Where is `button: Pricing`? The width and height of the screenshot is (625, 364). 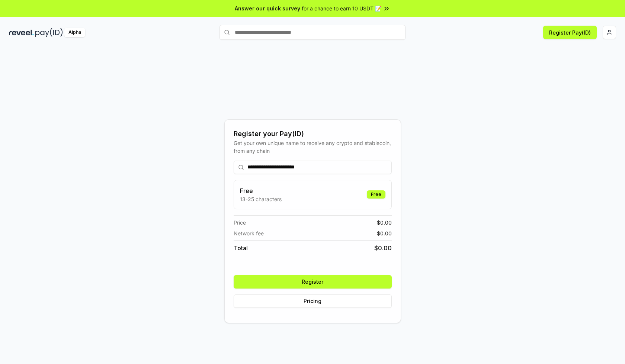
button: Pricing is located at coordinates (312, 301).